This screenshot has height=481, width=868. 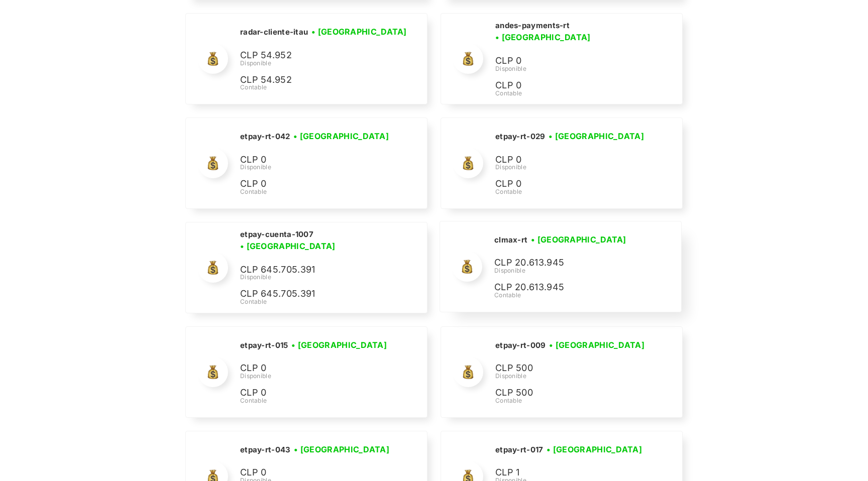 What do you see at coordinates (511, 240) in the screenshot?
I see `h2: clmax-rt` at bounding box center [511, 240].